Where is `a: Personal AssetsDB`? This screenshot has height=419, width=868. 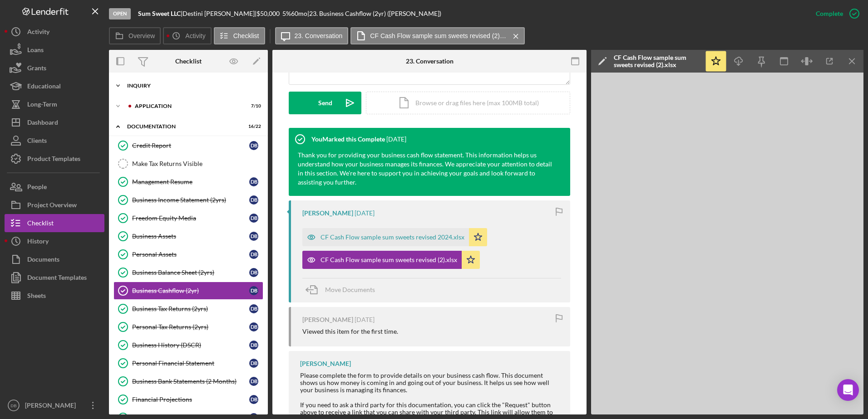 a: Personal AssetsDB is located at coordinates (189, 255).